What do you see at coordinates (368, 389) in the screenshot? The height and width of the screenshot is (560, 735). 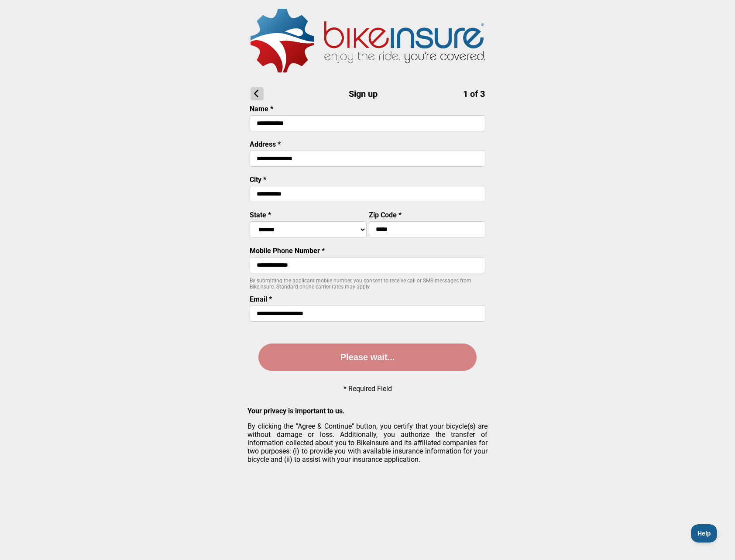 I see `p: * Required Field` at bounding box center [368, 389].